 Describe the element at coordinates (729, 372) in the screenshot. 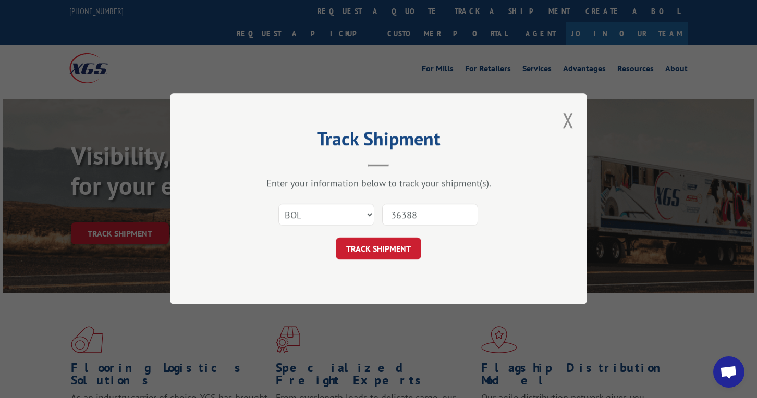

I see `div: Open chat` at that location.